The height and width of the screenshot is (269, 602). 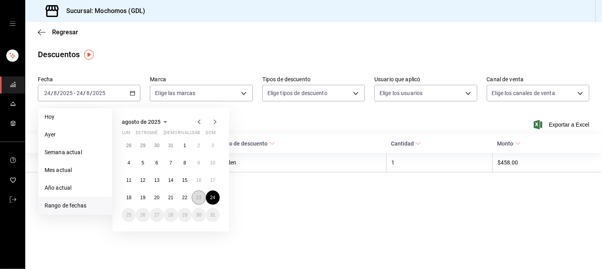 What do you see at coordinates (170, 145) in the screenshot?
I see `abbr: 31 de julio de 2025` at bounding box center [170, 145].